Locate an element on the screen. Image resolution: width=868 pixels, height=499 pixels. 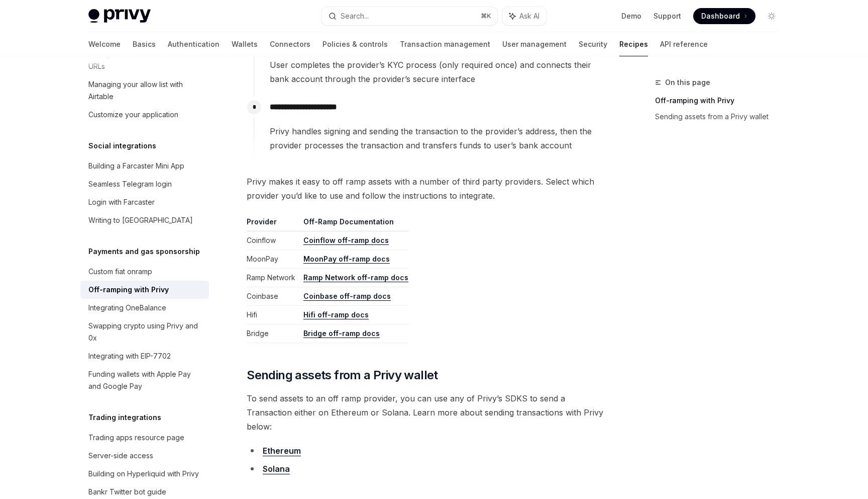
a: Coinflow off-ramp docs is located at coordinates (346, 240).